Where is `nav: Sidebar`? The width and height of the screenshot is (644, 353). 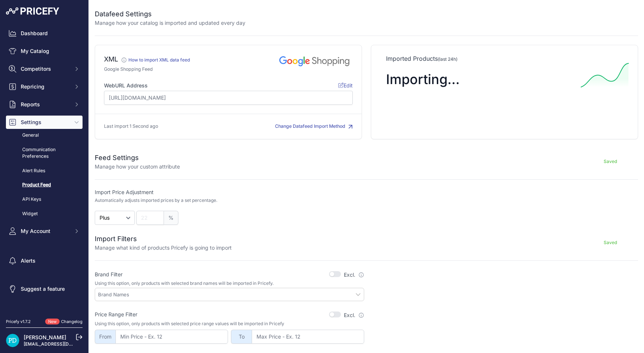 nav: Sidebar is located at coordinates (44, 168).